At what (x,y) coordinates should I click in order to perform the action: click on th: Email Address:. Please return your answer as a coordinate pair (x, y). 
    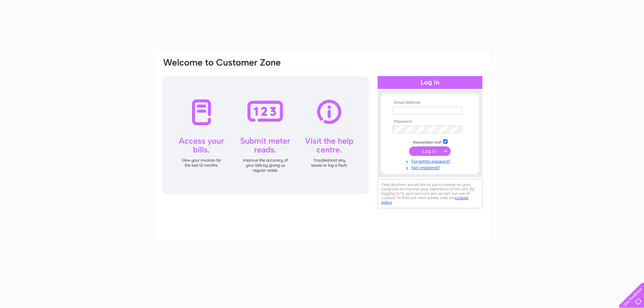
    Looking at the image, I should click on (430, 103).